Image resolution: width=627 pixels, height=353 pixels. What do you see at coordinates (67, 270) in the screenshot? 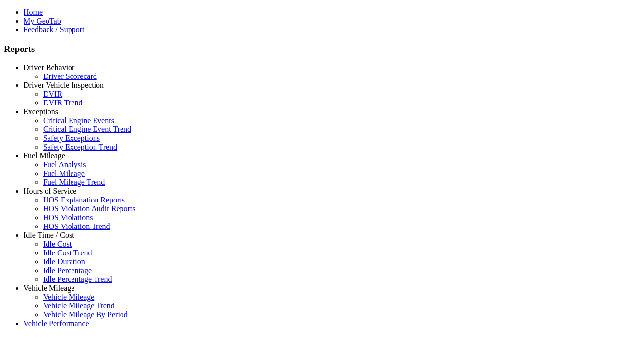
I see `a: Idle Percentage` at bounding box center [67, 270].